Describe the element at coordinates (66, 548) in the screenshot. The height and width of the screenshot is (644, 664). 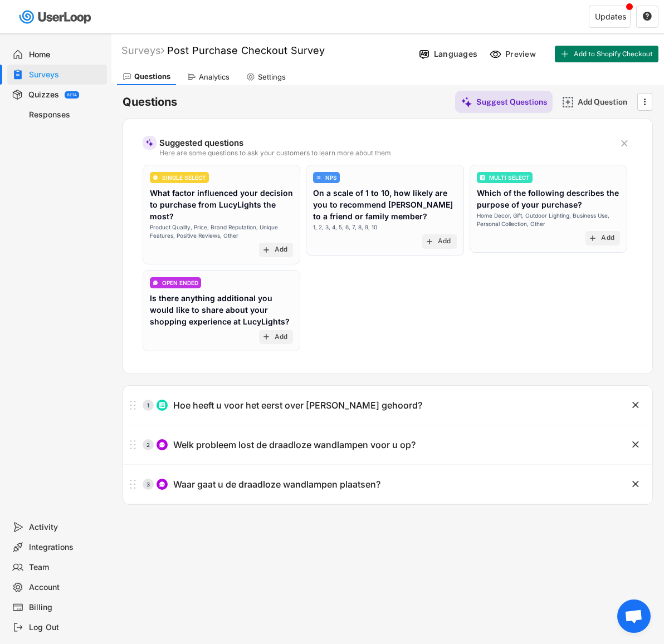
I see `div: Integrations` at that location.